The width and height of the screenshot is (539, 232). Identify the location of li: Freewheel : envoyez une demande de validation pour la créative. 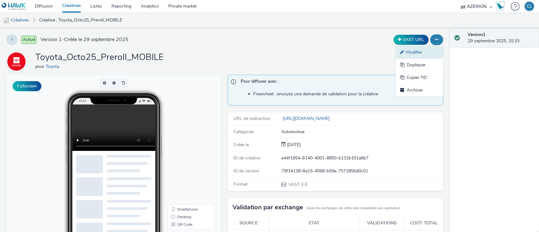
(346, 94).